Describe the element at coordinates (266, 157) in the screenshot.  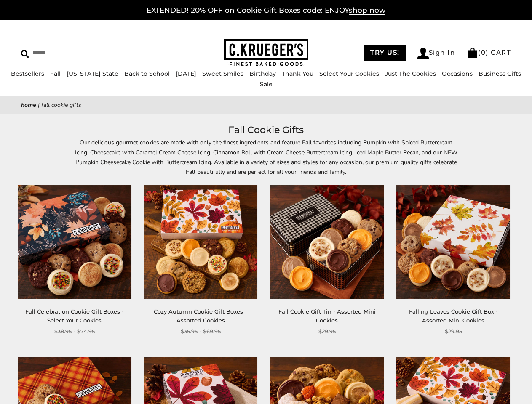
I see `span: Our delicious gourmet cookies are made with only the finest ingredients and feature Fall favorite...` at that location.